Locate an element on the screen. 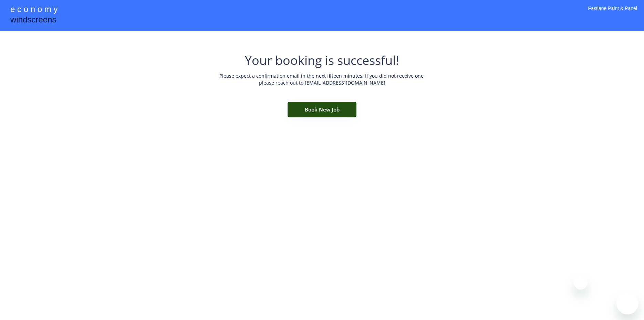  div: Please expect a confirmation email in the next fifteen minutes. If you did not receive one, pleas... is located at coordinates (322, 80).